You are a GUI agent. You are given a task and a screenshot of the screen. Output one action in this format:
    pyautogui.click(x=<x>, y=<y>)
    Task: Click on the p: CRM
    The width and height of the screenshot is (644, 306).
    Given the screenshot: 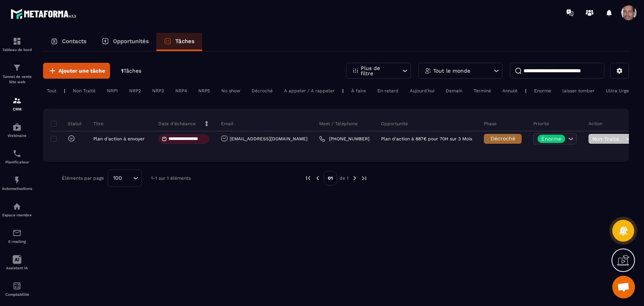 What is the action you would take?
    pyautogui.click(x=17, y=109)
    